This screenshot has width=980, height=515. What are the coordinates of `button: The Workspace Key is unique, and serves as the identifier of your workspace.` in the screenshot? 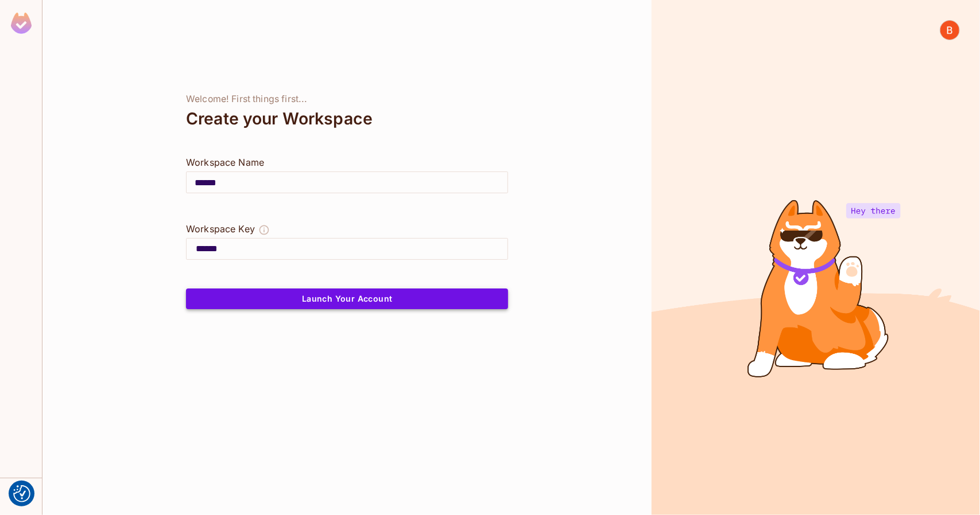 It's located at (264, 230).